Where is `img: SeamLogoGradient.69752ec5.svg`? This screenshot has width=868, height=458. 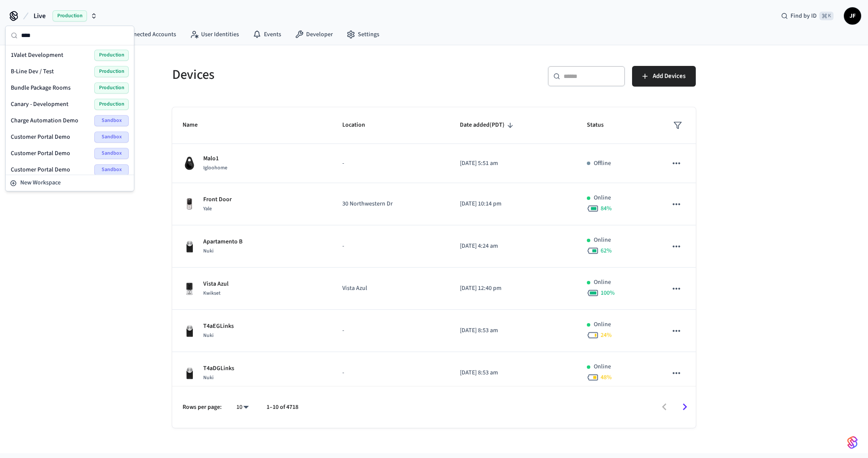
img: SeamLogoGradient.69752ec5.svg is located at coordinates (852, 443).